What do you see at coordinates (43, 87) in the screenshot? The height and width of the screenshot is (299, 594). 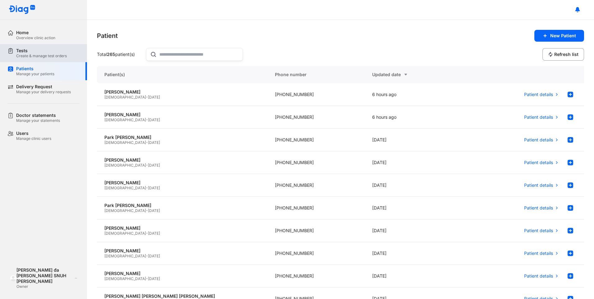 I see `div: Delivery Request` at bounding box center [43, 87].